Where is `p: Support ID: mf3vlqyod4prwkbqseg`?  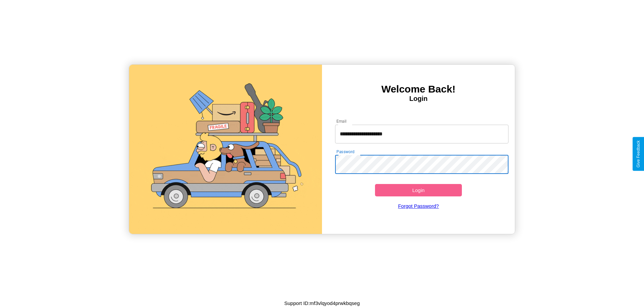 p: Support ID: mf3vlqyod4prwkbqseg is located at coordinates (322, 303).